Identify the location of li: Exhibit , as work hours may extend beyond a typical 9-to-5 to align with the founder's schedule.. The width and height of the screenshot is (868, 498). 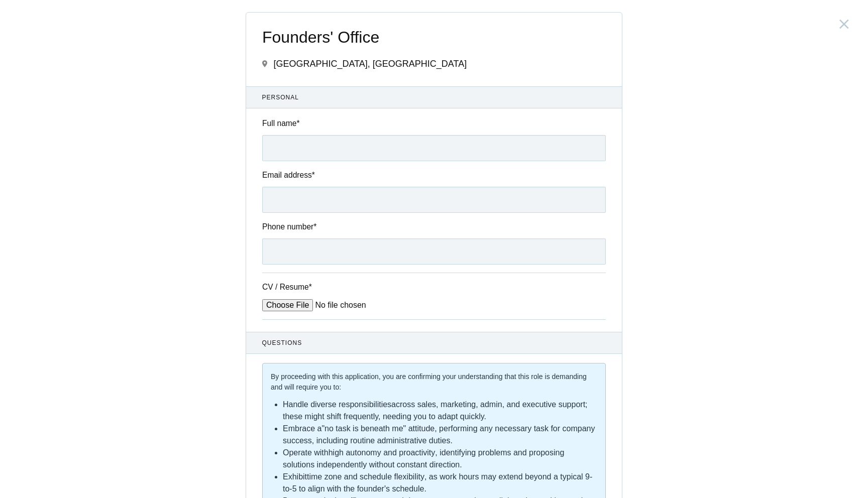
(440, 483).